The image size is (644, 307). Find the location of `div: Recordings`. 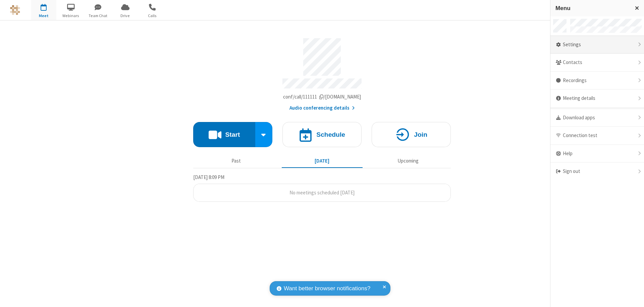

div: Recordings is located at coordinates (597, 81).